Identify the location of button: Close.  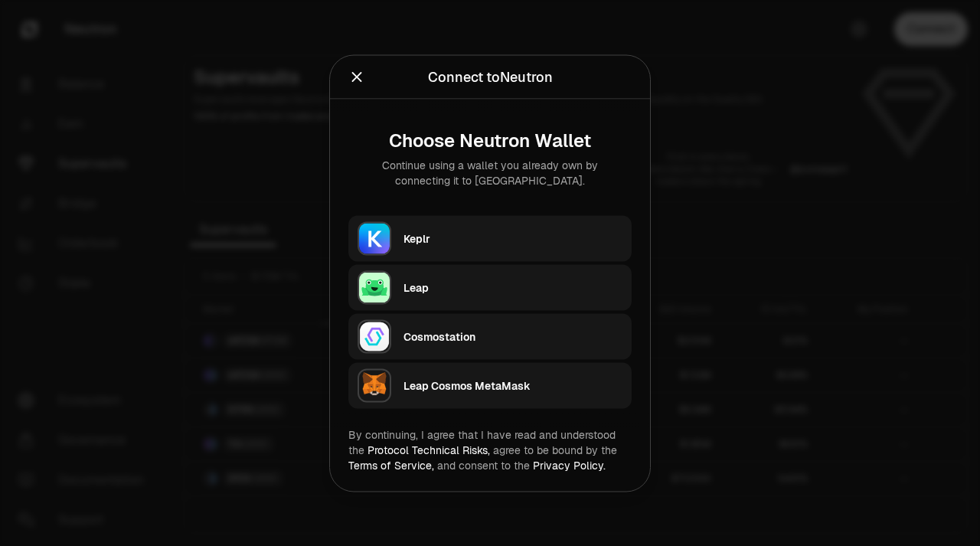
(357, 77).